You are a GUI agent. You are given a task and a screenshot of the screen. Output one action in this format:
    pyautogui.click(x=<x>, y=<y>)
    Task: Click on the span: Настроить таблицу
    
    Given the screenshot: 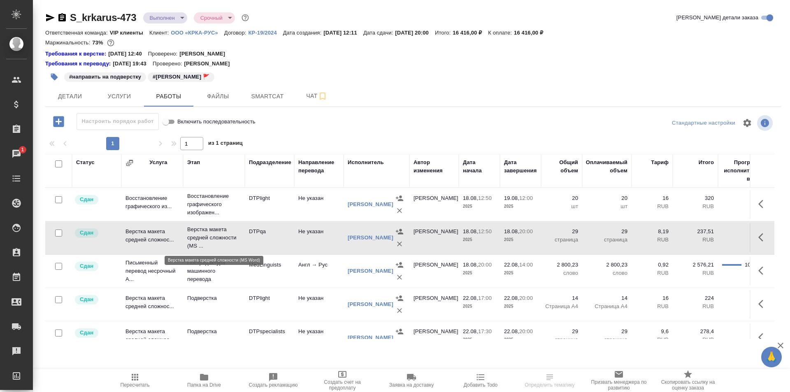 What is the action you would take?
    pyautogui.click(x=747, y=123)
    